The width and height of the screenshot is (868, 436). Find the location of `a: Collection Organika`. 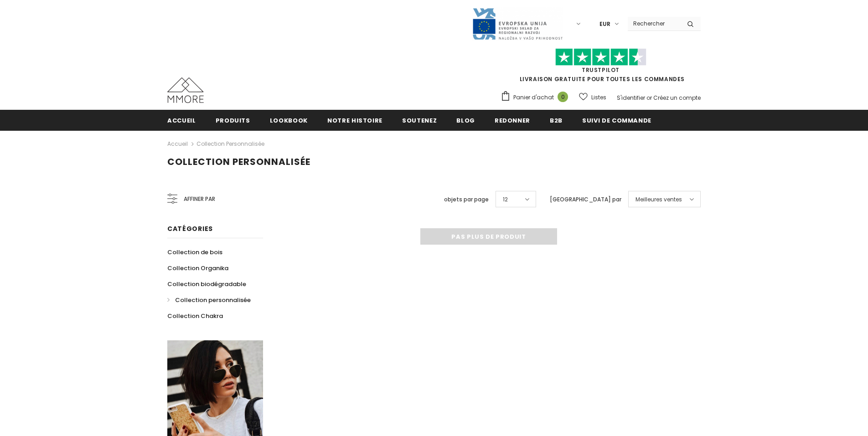

a: Collection Organika is located at coordinates (198, 268).